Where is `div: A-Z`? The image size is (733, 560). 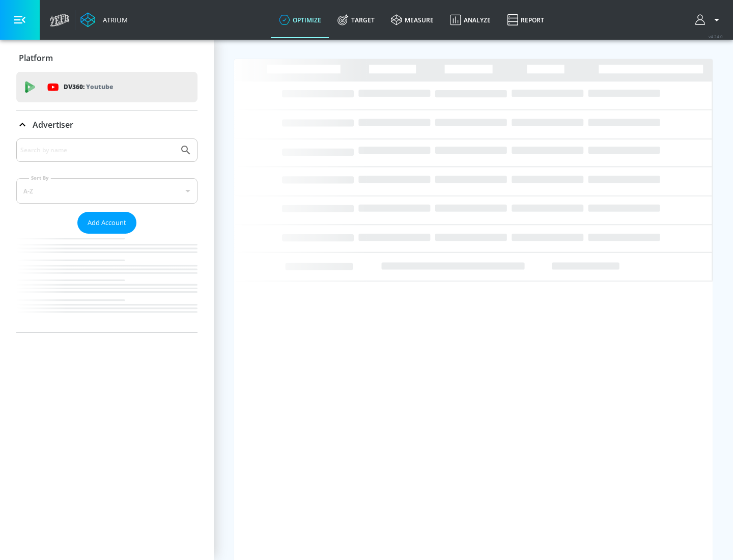
div: A-Z is located at coordinates (107, 191).